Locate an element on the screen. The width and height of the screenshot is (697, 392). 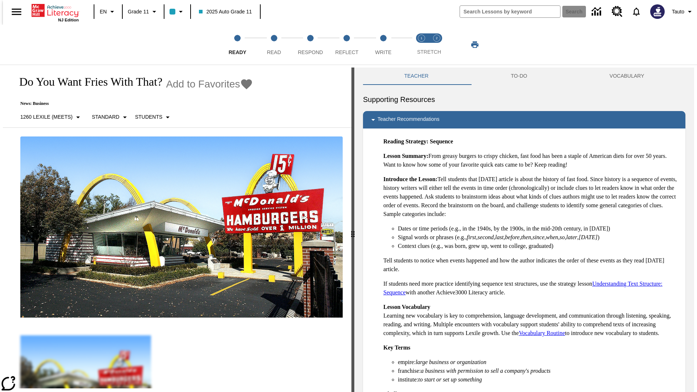
p: 1260 Lexile (Meets) is located at coordinates (46, 117).